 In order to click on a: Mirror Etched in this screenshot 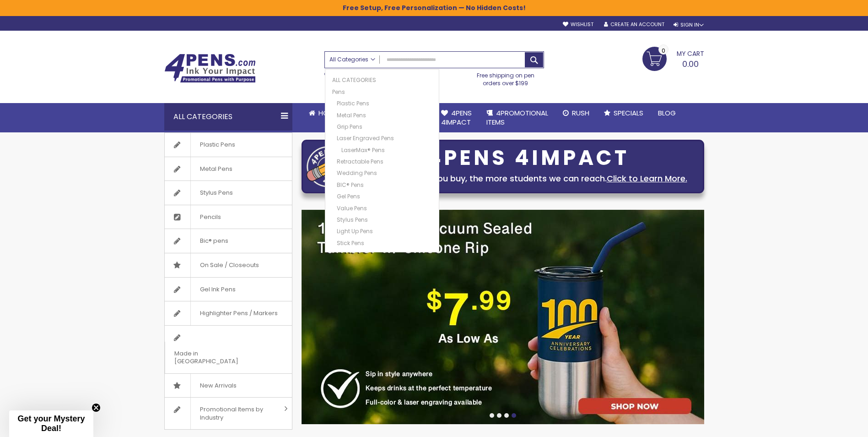, I will do `click(384, 253)`.